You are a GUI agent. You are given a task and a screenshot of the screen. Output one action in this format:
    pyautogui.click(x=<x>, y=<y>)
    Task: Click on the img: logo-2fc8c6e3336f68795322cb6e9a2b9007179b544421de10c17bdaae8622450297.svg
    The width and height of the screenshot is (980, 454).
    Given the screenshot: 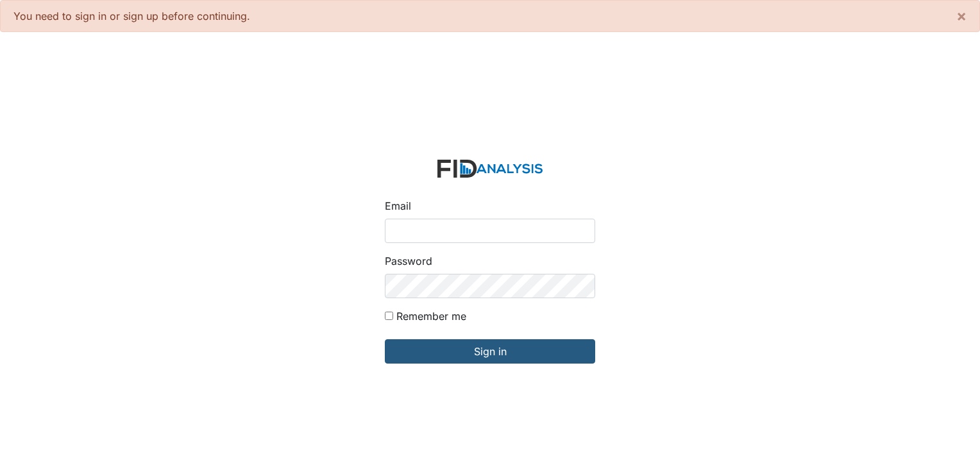 What is the action you would take?
    pyautogui.click(x=490, y=169)
    